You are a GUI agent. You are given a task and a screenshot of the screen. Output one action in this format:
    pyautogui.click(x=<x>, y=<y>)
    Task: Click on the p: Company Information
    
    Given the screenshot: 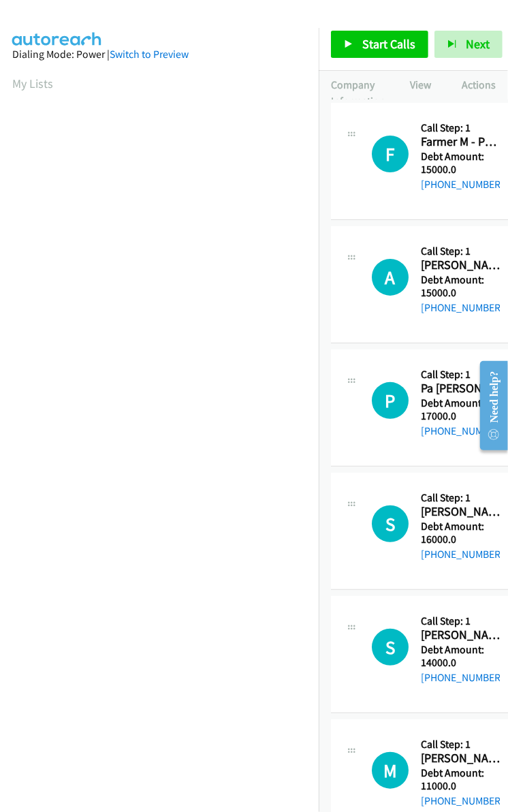 What is the action you would take?
    pyautogui.click(x=359, y=93)
    